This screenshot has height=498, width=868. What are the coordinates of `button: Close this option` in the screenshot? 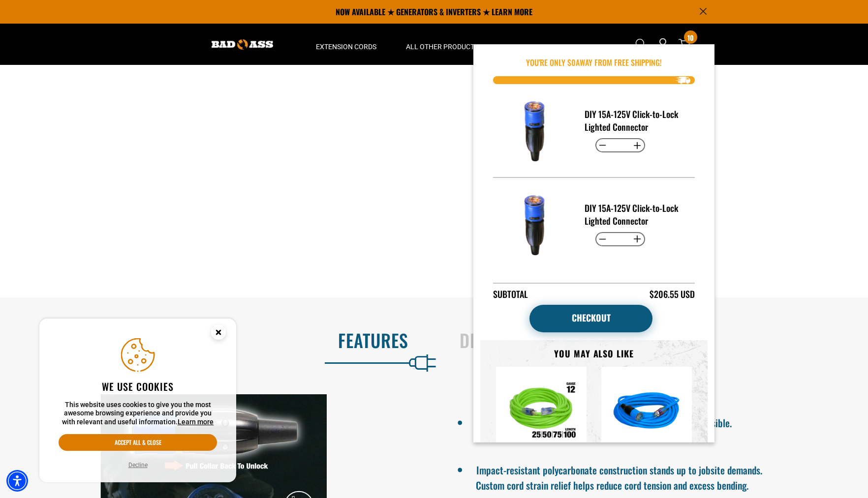 It's located at (219, 334).